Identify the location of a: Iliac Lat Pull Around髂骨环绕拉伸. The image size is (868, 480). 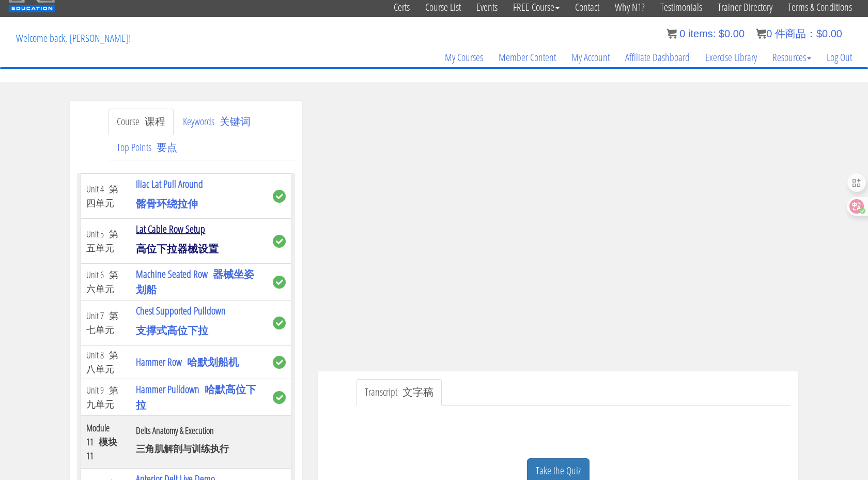
(170, 193).